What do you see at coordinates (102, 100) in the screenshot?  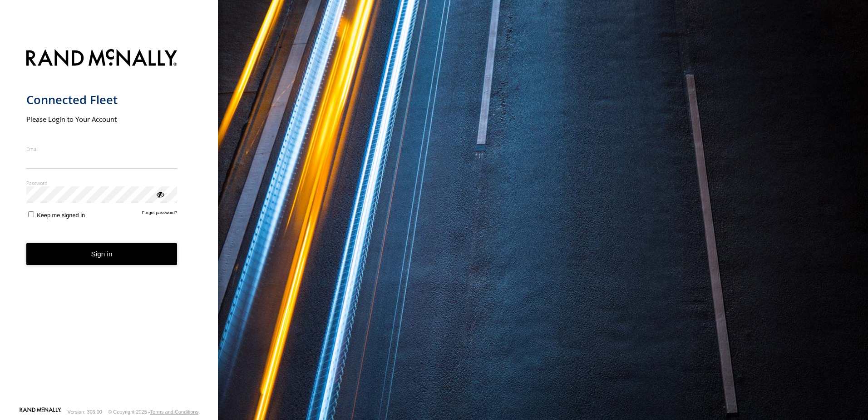 I see `h1: Connected Fleet` at bounding box center [102, 100].